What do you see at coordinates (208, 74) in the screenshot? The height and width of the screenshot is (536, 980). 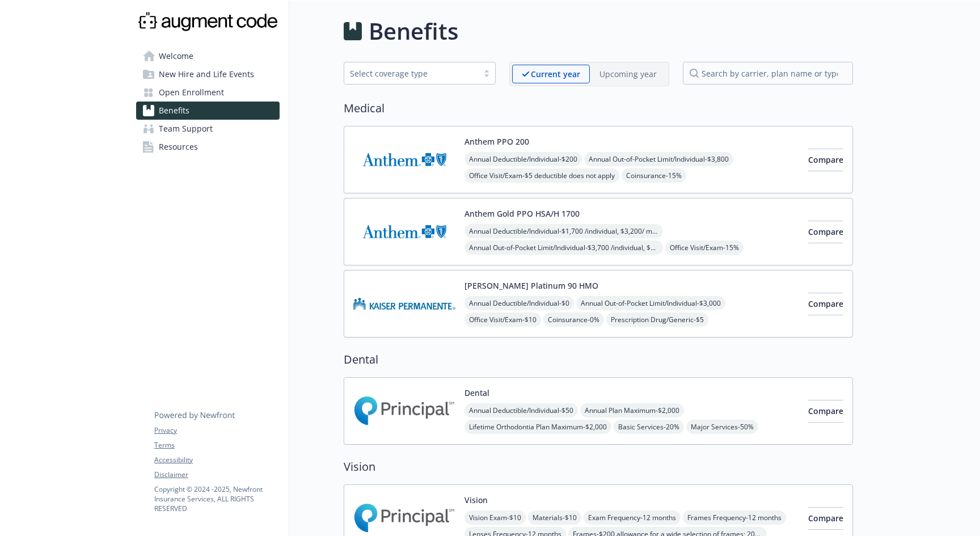 I see `a: New Hire and Life Events` at bounding box center [208, 74].